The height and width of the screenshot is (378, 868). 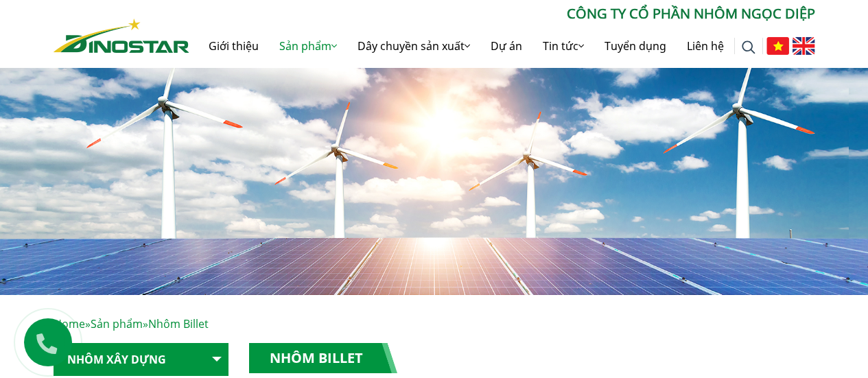 I want to click on a: Tuyển dụng, so click(x=635, y=46).